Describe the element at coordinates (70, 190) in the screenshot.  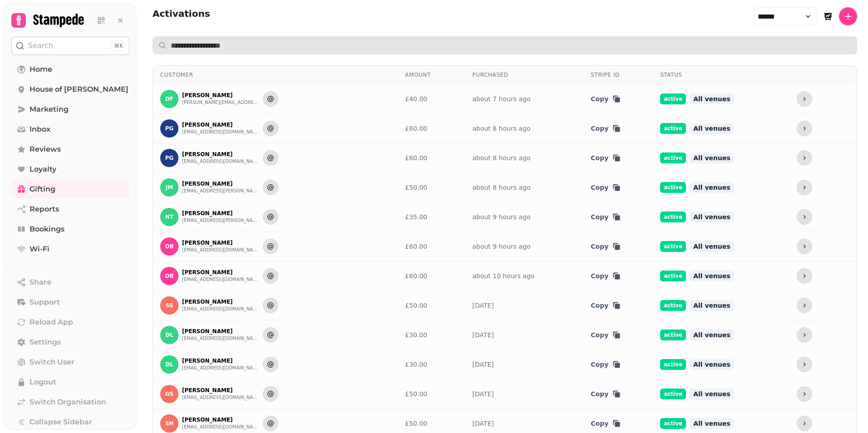
I see `a: Gifting` at that location.